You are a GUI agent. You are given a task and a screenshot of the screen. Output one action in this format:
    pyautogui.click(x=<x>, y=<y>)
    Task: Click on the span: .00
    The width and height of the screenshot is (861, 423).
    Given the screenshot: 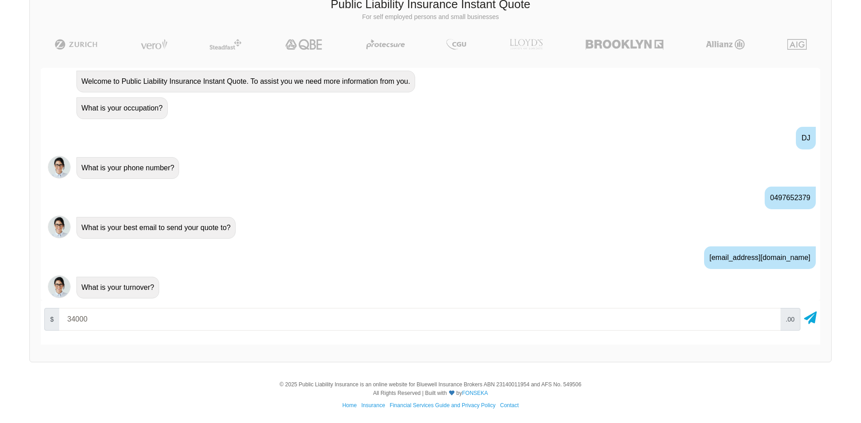 What is the action you would take?
    pyautogui.click(x=790, y=319)
    